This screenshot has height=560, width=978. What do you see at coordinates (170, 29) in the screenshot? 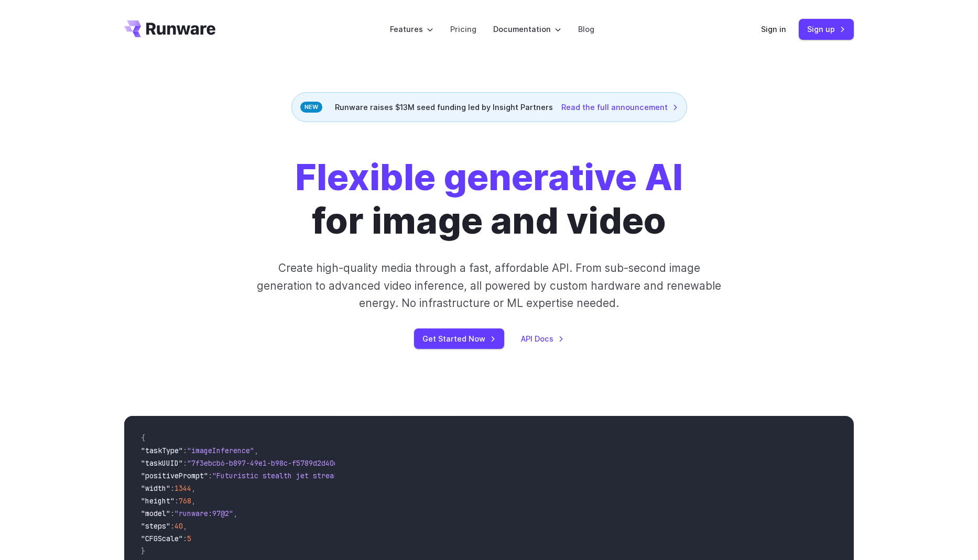
I see `a: Go to /` at bounding box center [170, 29].